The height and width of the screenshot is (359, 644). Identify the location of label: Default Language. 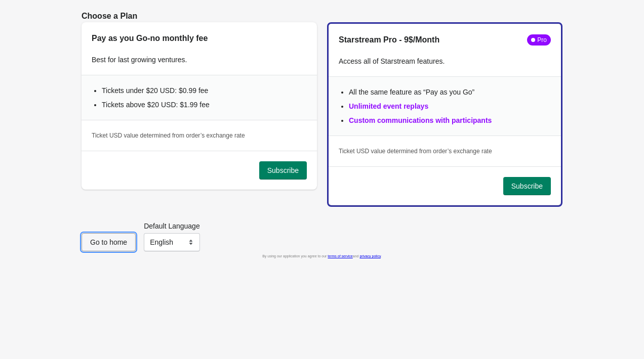
(172, 226).